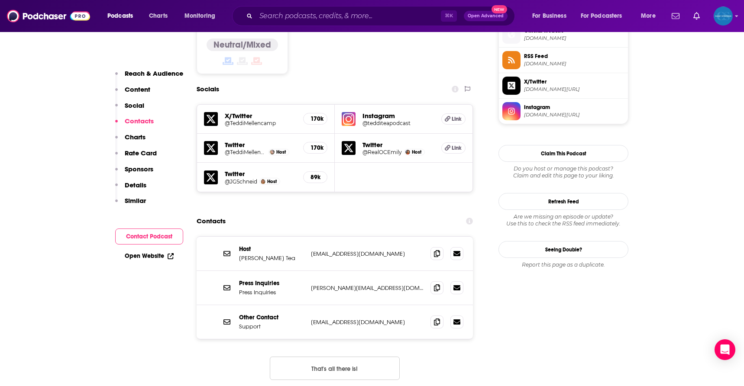  I want to click on span: Monitoring, so click(200, 16).